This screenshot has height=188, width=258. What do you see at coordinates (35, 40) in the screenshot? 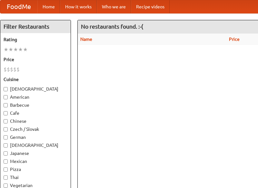
I see `h5: Rating` at bounding box center [35, 40].